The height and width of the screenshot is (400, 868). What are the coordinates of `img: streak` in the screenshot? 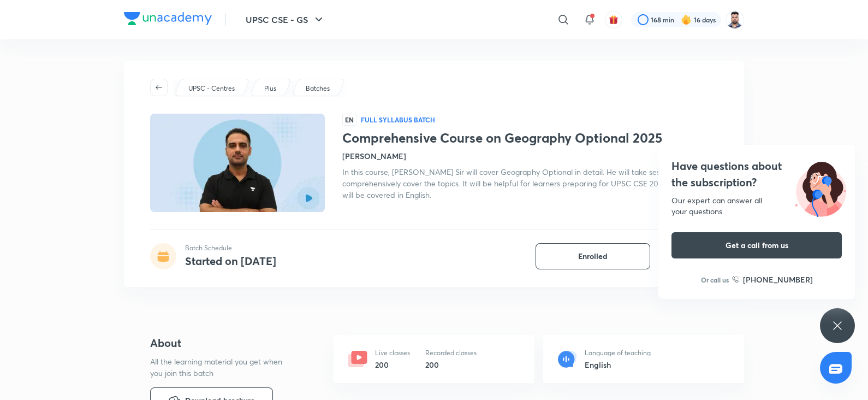 It's located at (686, 20).